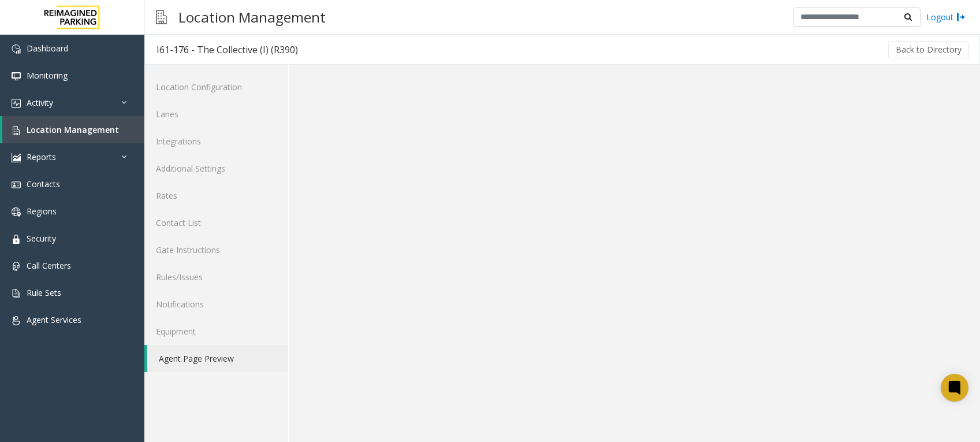 The height and width of the screenshot is (442, 980). Describe the element at coordinates (47, 75) in the screenshot. I see `span: Monitoring` at that location.